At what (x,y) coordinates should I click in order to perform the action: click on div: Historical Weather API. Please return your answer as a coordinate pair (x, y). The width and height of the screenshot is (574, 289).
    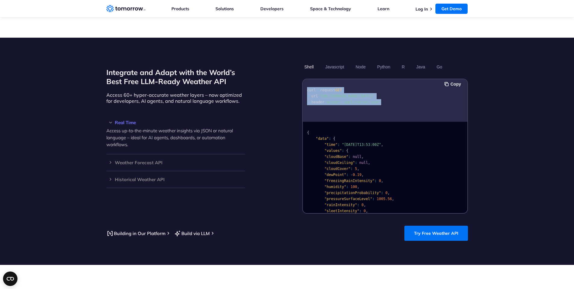
    Looking at the image, I should click on (176, 179).